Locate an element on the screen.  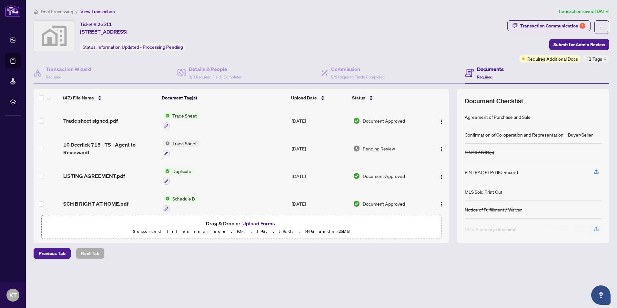
span: LISTING AGREEMENT.pdf is located at coordinates (94, 176).